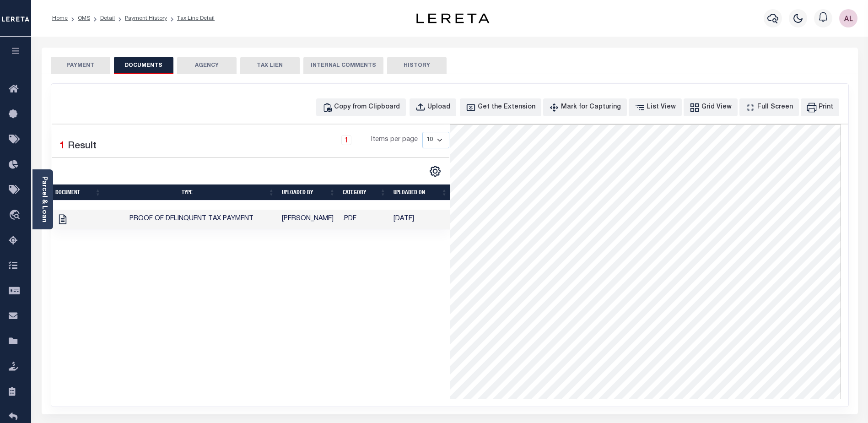 This screenshot has width=868, height=423. I want to click on button: Copy from Clipboard, so click(361, 107).